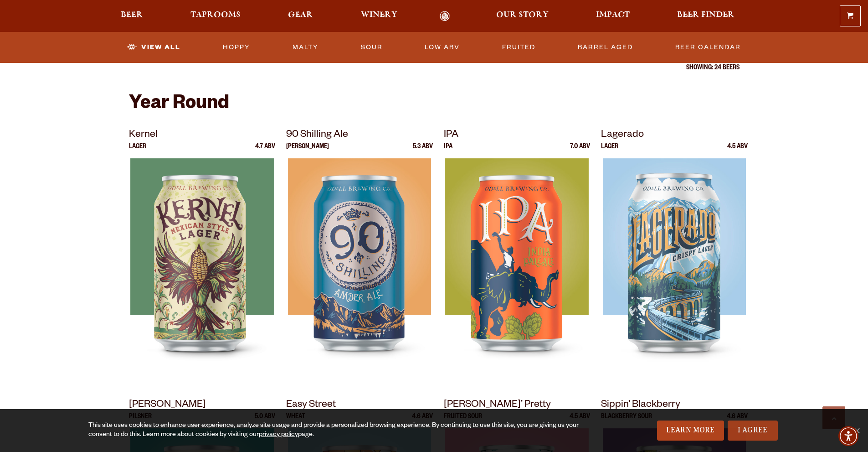 The image size is (868, 452). Describe the element at coordinates (613, 16) in the screenshot. I see `a: Impact` at that location.